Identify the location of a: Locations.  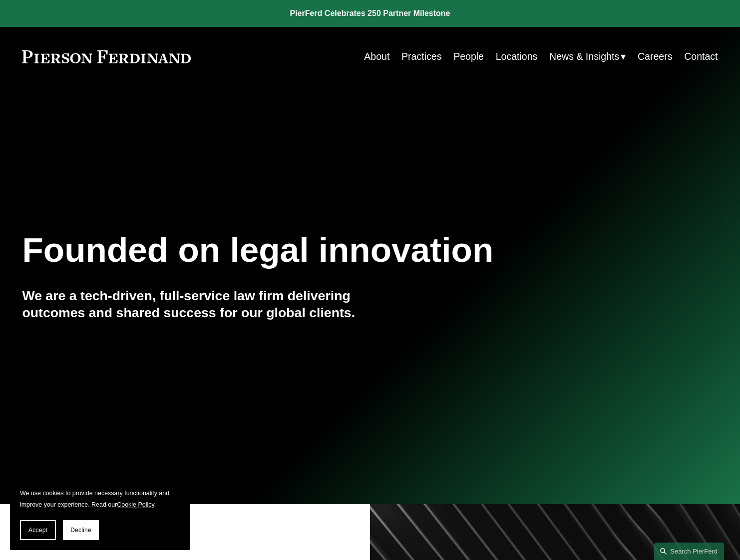
(517, 56).